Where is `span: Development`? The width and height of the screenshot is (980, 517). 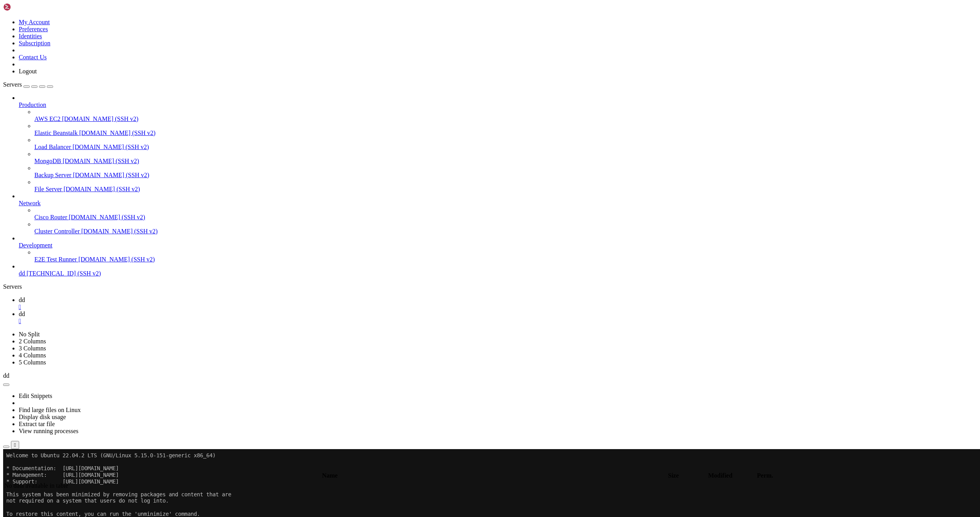 span: Development is located at coordinates (36, 245).